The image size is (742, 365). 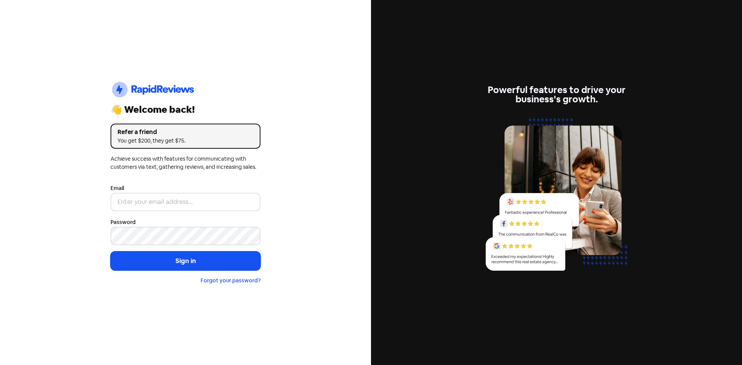 I want to click on div: You get $200, they get $75., so click(x=185, y=141).